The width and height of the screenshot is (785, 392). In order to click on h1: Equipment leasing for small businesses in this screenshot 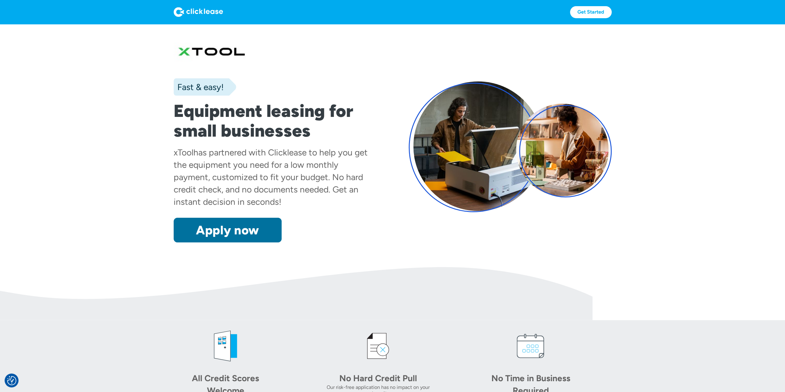, I will do `click(275, 121)`.